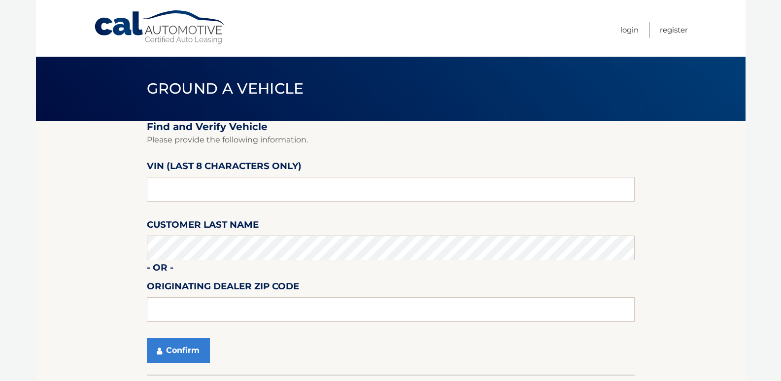 The image size is (781, 381). I want to click on p: Please provide the following information., so click(391, 140).